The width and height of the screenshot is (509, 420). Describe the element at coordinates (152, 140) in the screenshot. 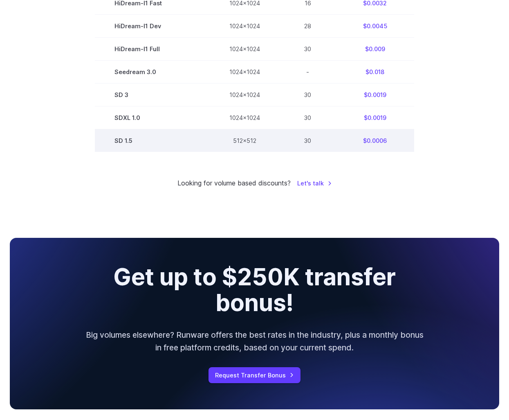

I see `td: SD 1.5` at that location.